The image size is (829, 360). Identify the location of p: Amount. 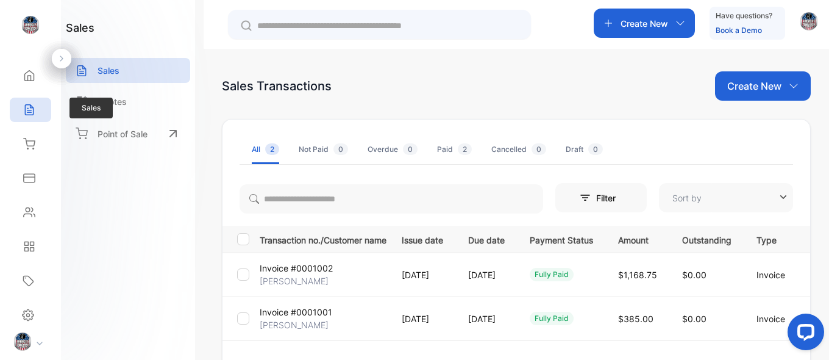
(638, 238).